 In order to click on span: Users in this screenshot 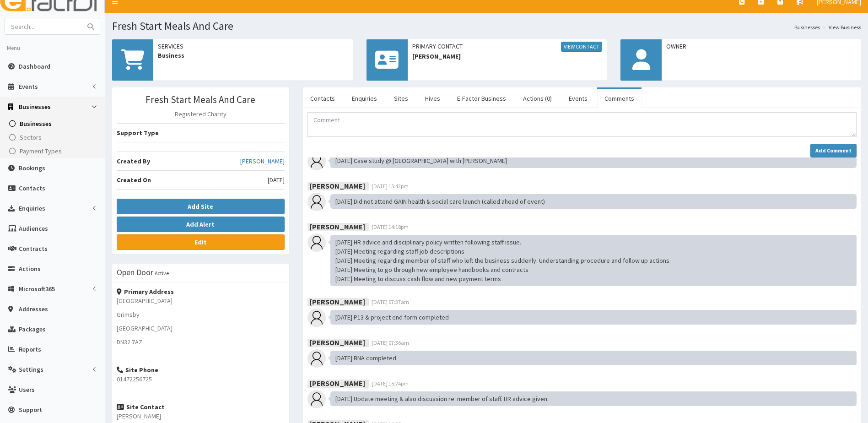, I will do `click(27, 389)`.